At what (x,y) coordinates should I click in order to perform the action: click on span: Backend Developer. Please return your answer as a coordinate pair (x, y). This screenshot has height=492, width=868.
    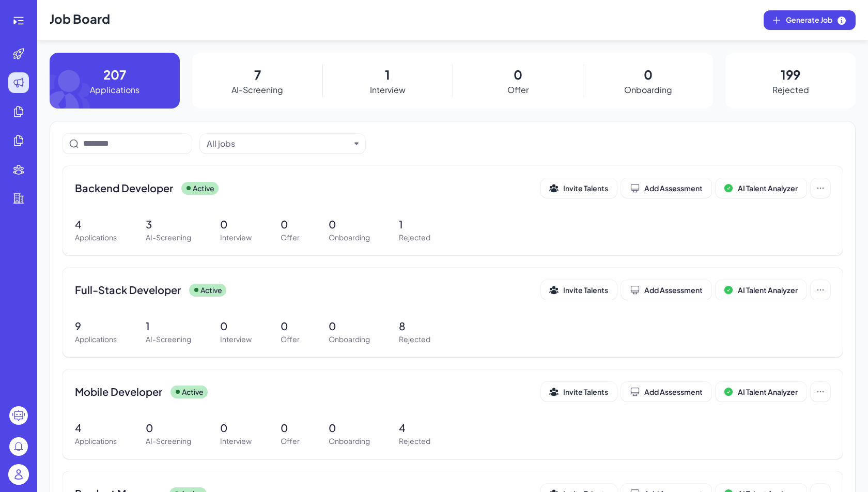
    Looking at the image, I should click on (124, 188).